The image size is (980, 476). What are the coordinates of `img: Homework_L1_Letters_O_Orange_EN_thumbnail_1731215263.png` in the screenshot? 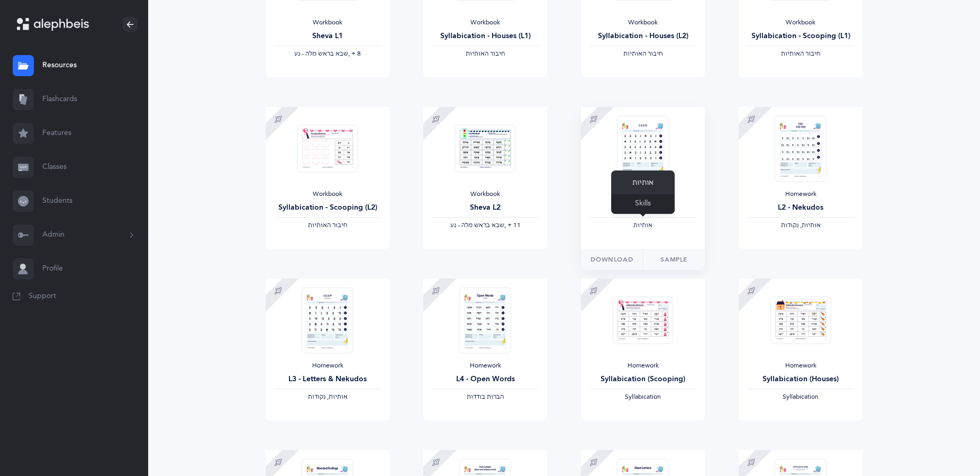 It's located at (643, 148).